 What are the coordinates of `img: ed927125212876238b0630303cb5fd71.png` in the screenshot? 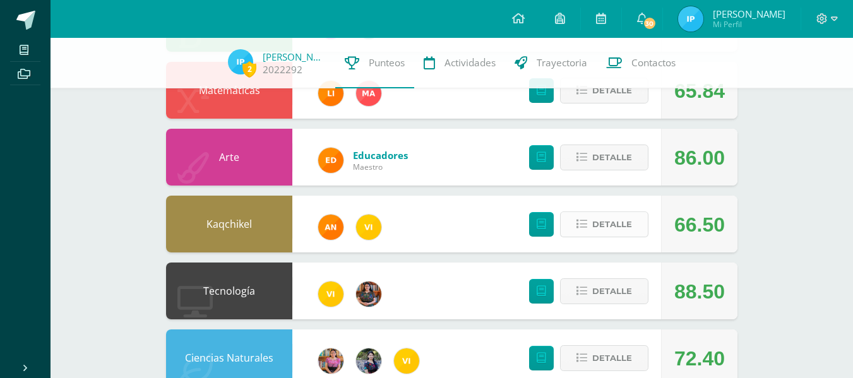 It's located at (331, 160).